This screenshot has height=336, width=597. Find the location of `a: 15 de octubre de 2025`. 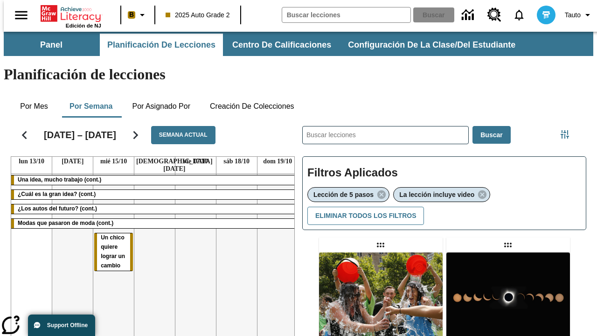

a: 15 de octubre de 2025 is located at coordinates (113, 161).